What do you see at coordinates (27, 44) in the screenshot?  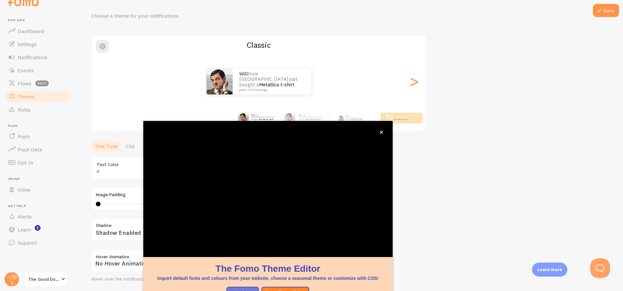 I see `span: Settings` at bounding box center [27, 44].